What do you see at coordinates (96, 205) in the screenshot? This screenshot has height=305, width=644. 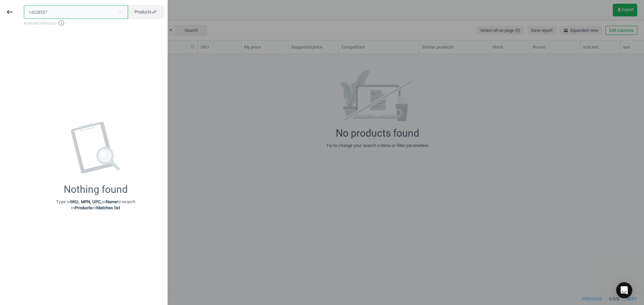 I see `p: Type in or to search in or` at bounding box center [96, 205].